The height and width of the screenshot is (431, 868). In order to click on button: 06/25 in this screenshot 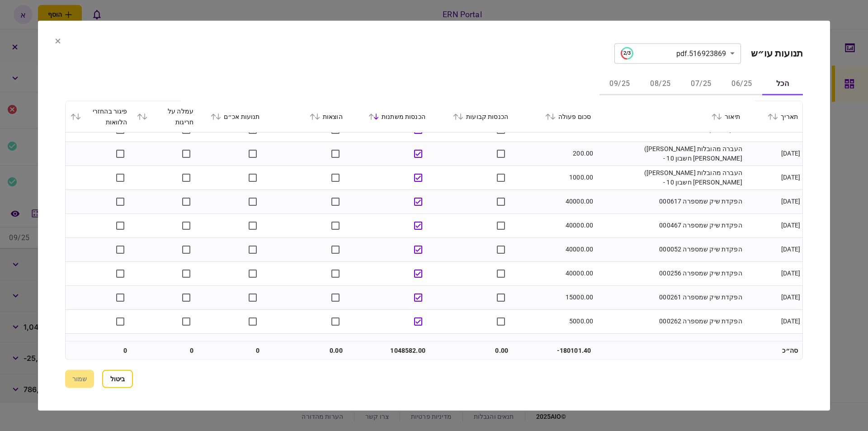, I will do `click(742, 84)`.